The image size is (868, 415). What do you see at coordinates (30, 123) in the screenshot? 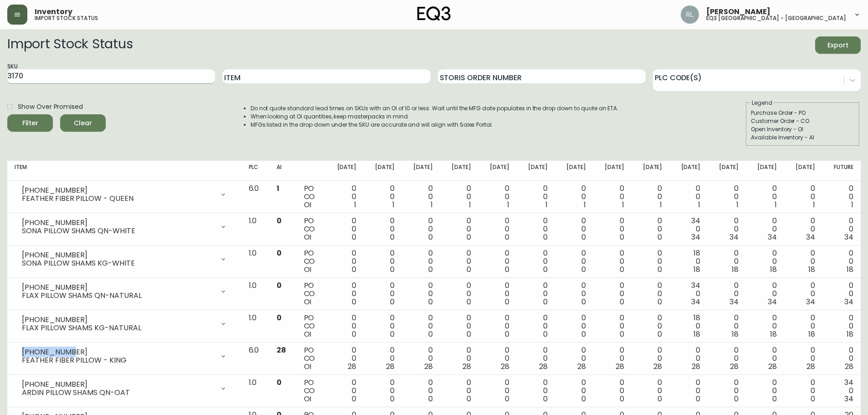
I see `button: Filter` at bounding box center [30, 123].